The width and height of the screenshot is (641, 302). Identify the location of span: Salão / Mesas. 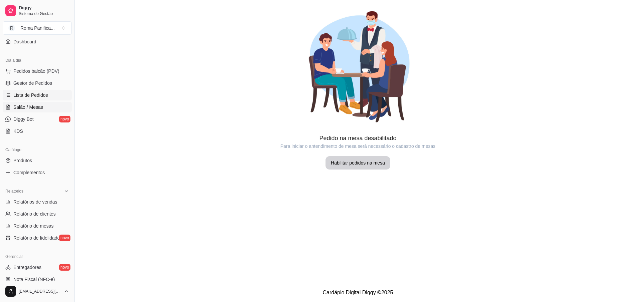
(28, 107).